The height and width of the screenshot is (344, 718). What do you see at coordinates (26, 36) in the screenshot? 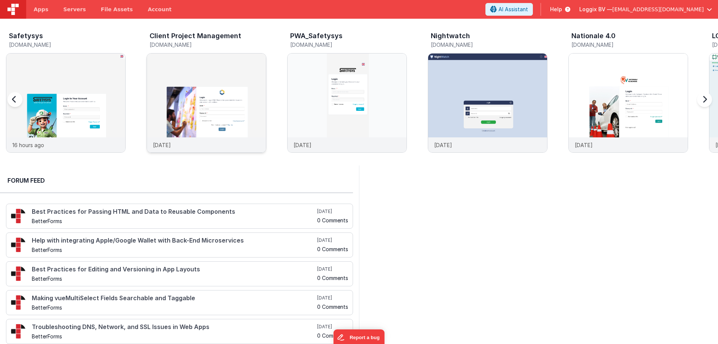
I see `h3: Safetysys` at bounding box center [26, 36].